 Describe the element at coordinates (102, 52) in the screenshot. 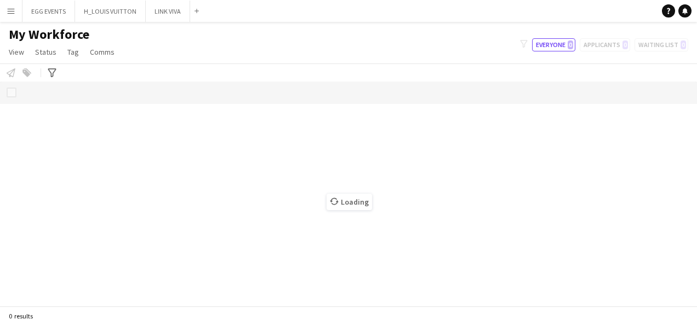

I see `span: Comms` at that location.